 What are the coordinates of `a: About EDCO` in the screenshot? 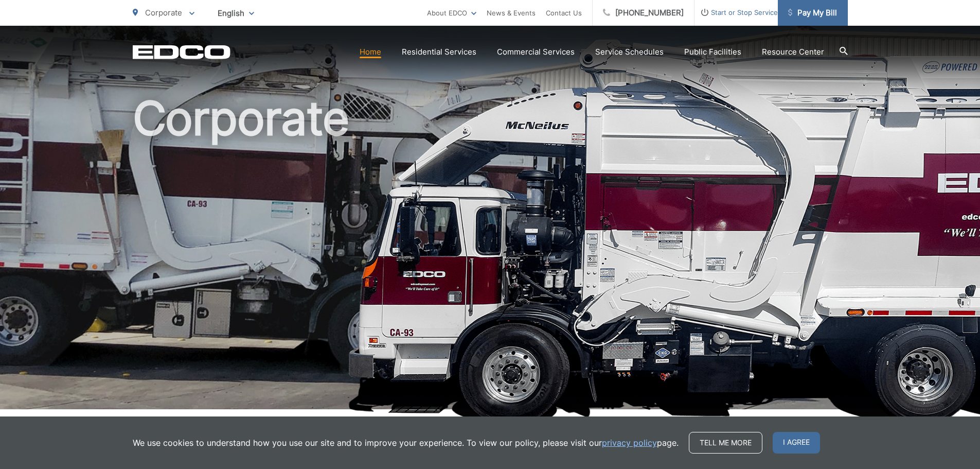 It's located at (452, 13).